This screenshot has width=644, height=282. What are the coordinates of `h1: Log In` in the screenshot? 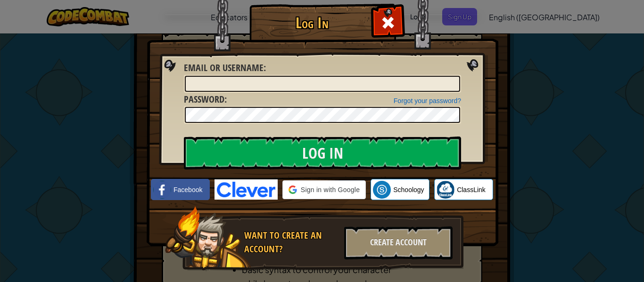 It's located at (312, 22).